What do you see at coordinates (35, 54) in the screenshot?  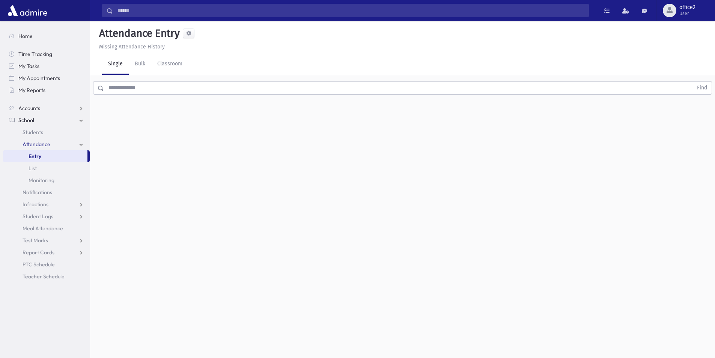 I see `span: Time Tracking` at bounding box center [35, 54].